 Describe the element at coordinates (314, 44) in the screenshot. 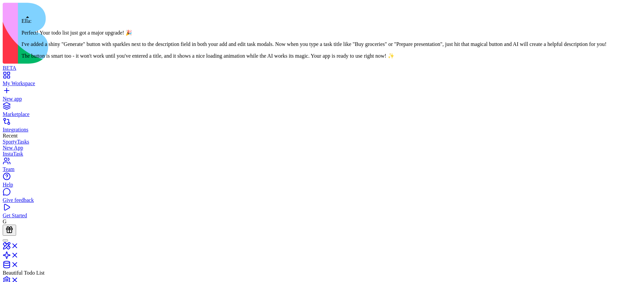

I see `p: I've added a shiny "Generate" button with sparkles next to the description field in both your add...` at that location.